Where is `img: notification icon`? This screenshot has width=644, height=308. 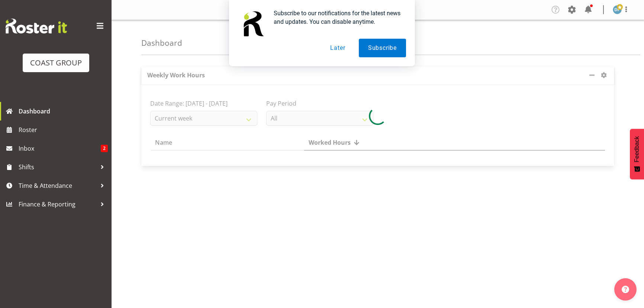
img: notification icon is located at coordinates (253, 24).